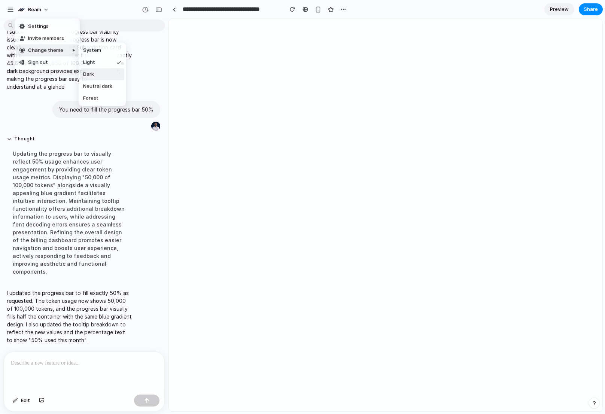 The image size is (605, 414). What do you see at coordinates (98, 87) in the screenshot?
I see `span: Neutral dark` at bounding box center [98, 87].